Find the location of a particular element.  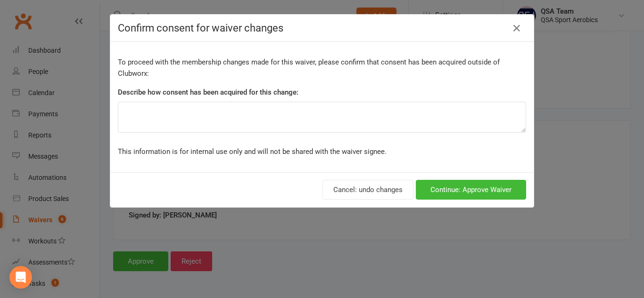

label: Describe how consent has been acquired for this change: is located at coordinates (208, 92).